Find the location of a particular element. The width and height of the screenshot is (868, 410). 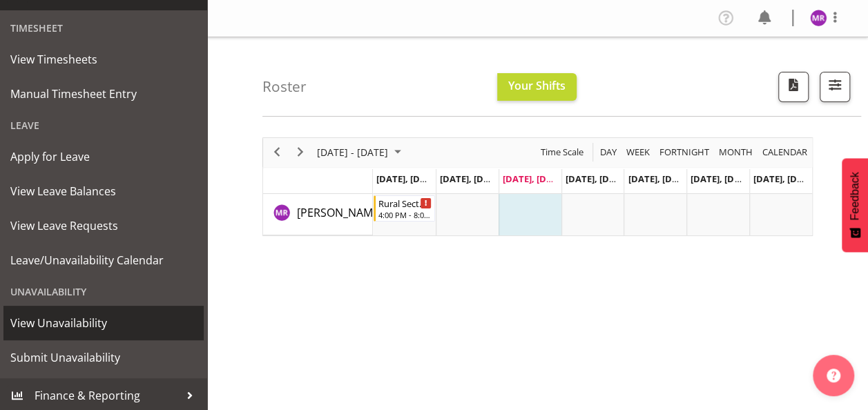

a: View Leave Requests is located at coordinates (104, 226).